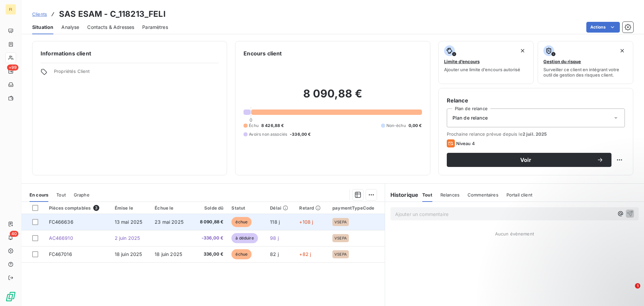  What do you see at coordinates (603, 27) in the screenshot?
I see `button: Actions` at bounding box center [603, 27].